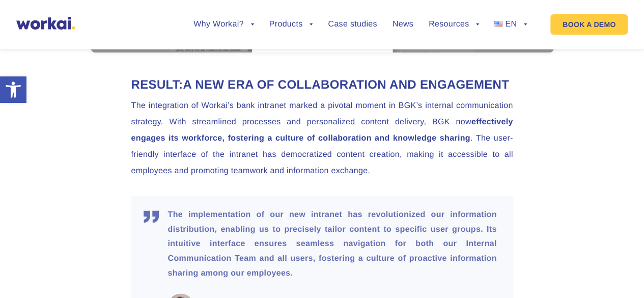 Image resolution: width=644 pixels, height=298 pixels. Describe the element at coordinates (403, 25) in the screenshot. I see `a: News` at that location.